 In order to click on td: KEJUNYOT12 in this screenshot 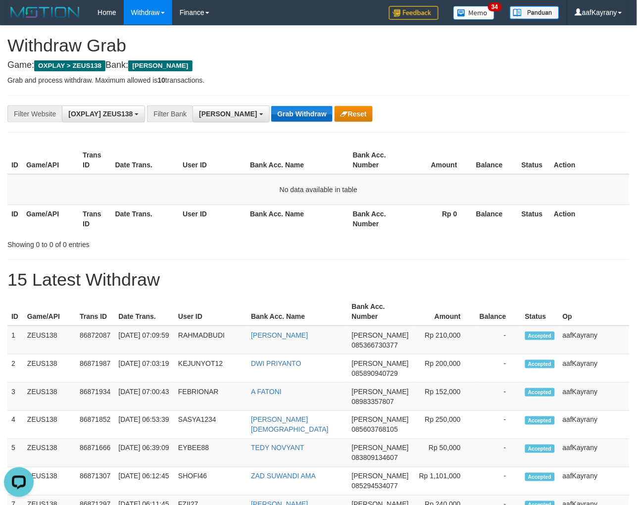, I will do `click(210, 368)`.